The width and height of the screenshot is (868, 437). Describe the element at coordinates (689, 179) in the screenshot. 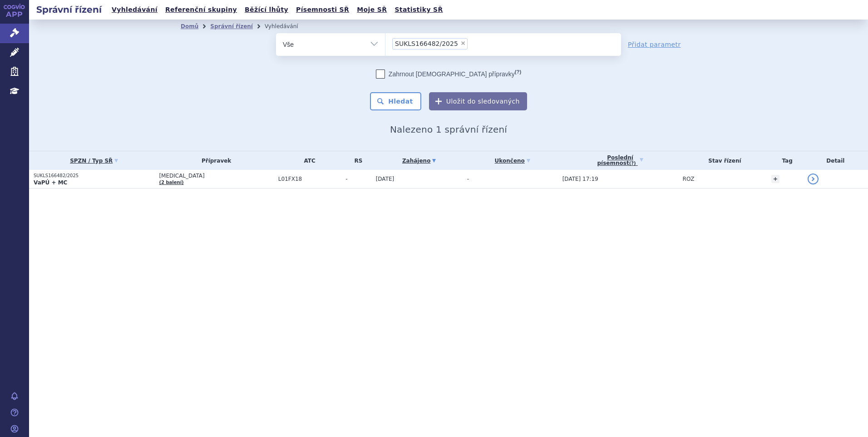

I see `span: ROZ` at that location.